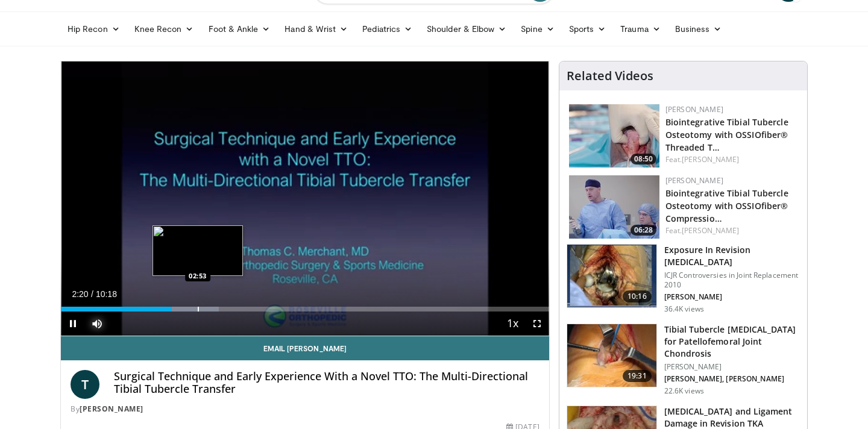  I want to click on a: Business, so click(699, 29).